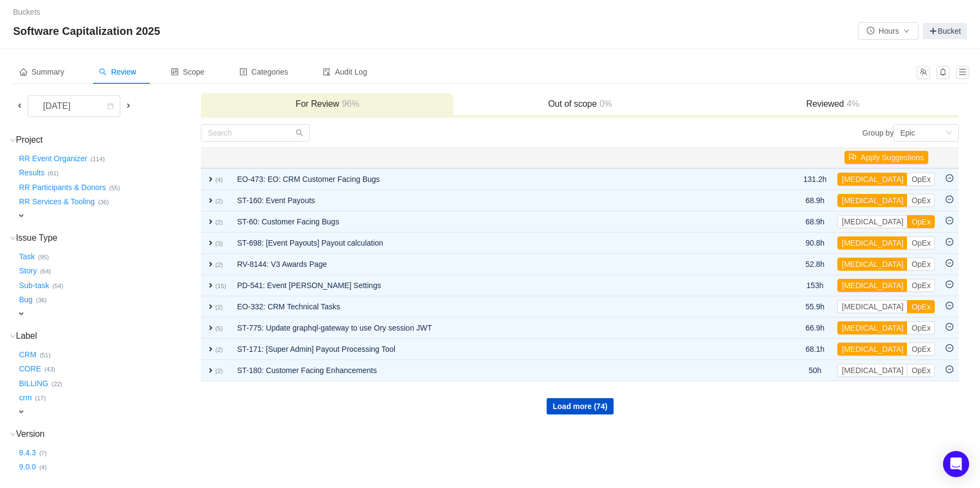 The height and width of the screenshot is (488, 980). What do you see at coordinates (500, 179) in the screenshot?
I see `td: EO-473: EO: CRM Customer Facing Bugs` at bounding box center [500, 179].